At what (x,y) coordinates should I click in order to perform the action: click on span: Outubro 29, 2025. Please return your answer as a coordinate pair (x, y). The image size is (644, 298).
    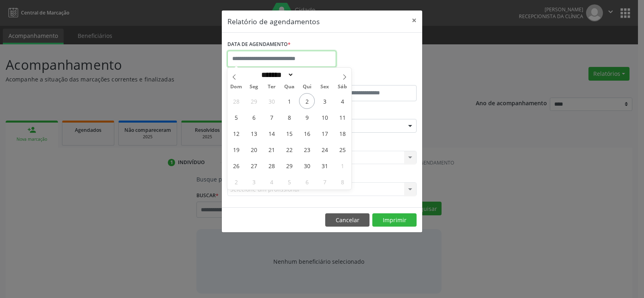
    Looking at the image, I should click on (289, 165).